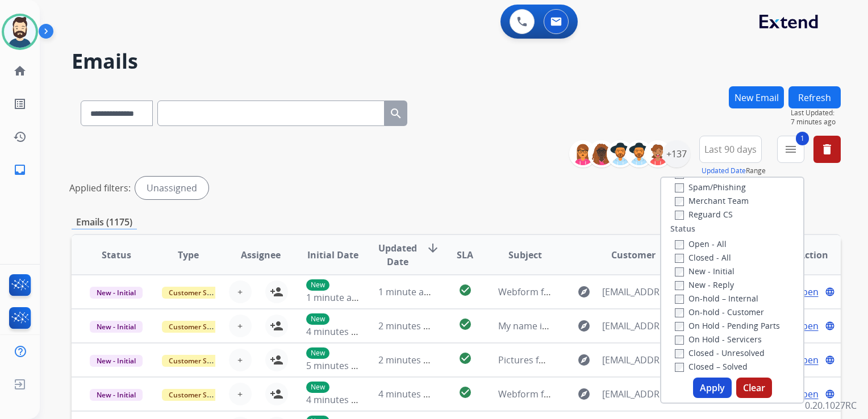  Describe the element at coordinates (753, 388) in the screenshot. I see `button: Clear` at that location.